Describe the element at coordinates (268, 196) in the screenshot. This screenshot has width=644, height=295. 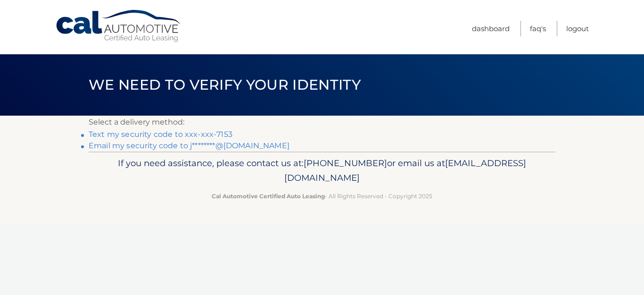
I see `strong: Cal Automotive Certified Auto Leasing` at that location.